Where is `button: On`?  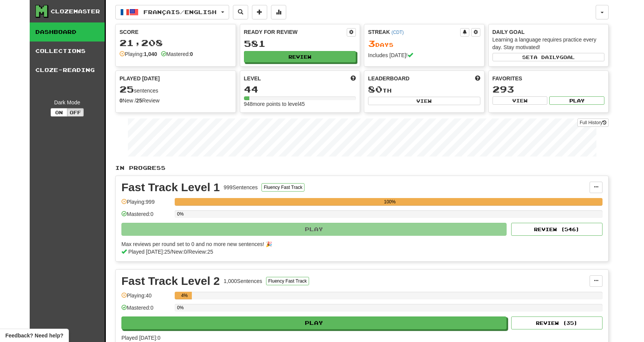
button: On is located at coordinates (59, 112).